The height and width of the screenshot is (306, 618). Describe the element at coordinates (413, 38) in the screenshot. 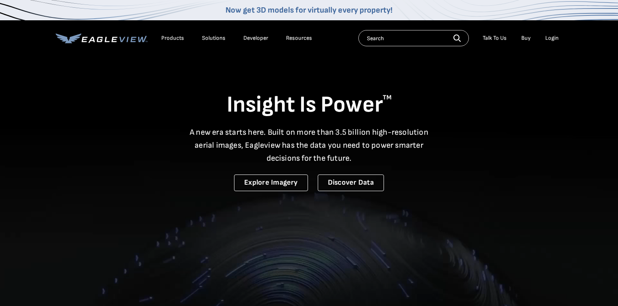

I see `input: Search` at that location.